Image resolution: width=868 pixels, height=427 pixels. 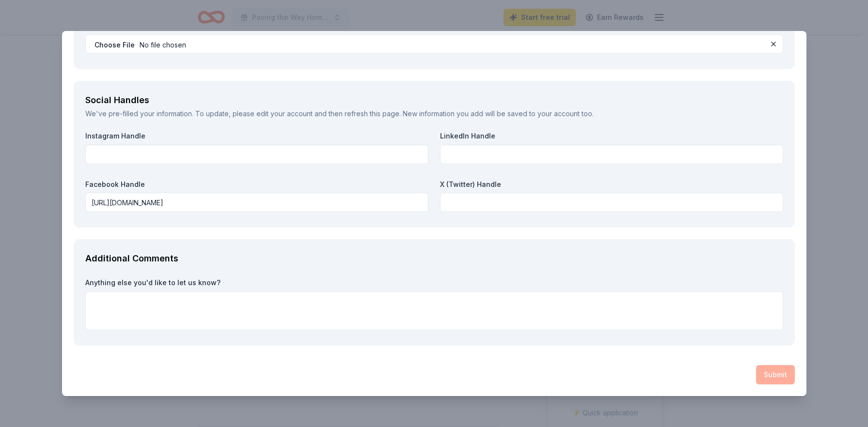 What do you see at coordinates (612, 185) in the screenshot?
I see `label: X (Twitter) Handle` at bounding box center [612, 185].